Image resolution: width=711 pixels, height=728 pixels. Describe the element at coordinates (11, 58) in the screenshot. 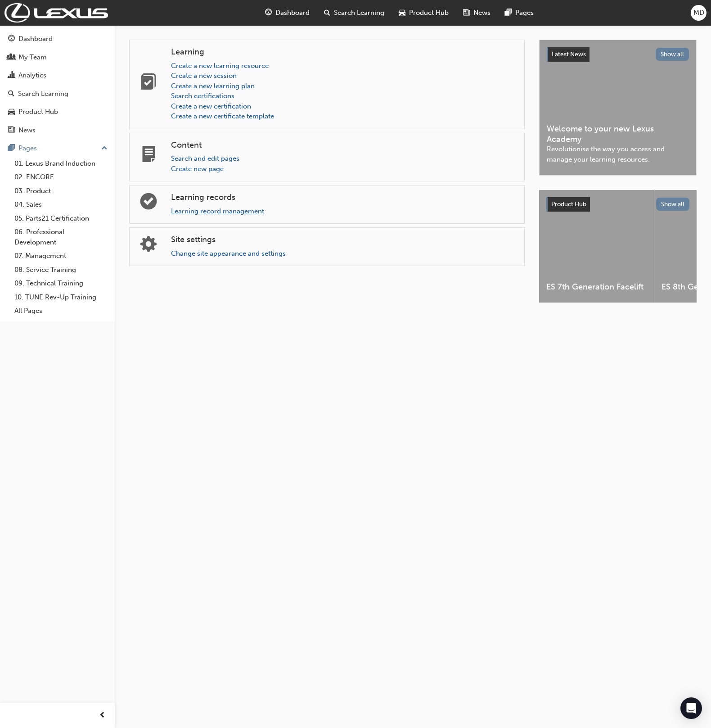

I see `span: people-icon` at that location.